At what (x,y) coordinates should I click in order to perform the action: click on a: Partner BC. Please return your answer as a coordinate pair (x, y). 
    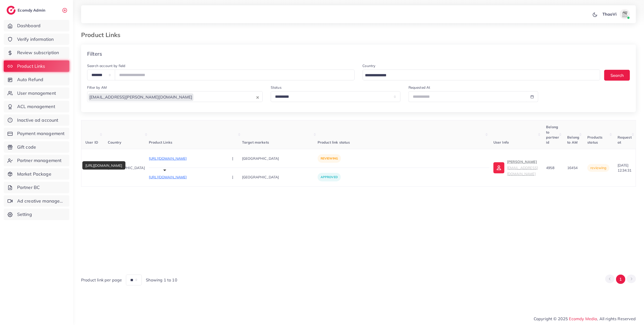
    Looking at the image, I should click on (37, 188).